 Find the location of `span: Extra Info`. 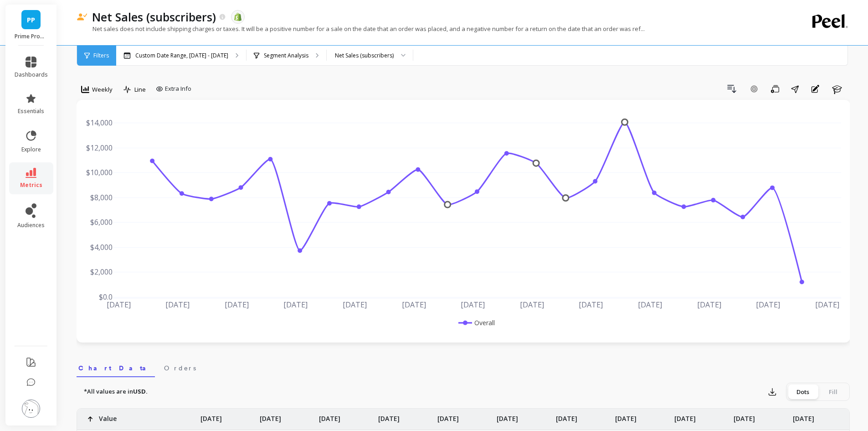

span: Extra Info is located at coordinates (178, 89).